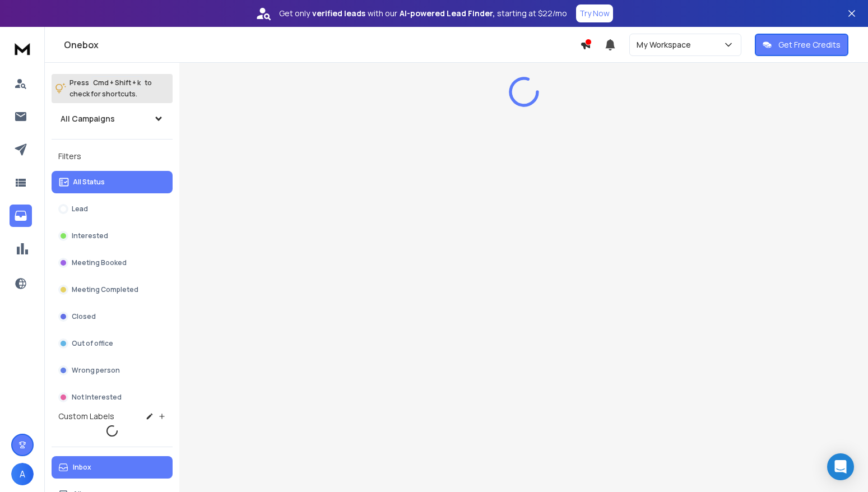 This screenshot has height=492, width=868. I want to click on h1: Onebox, so click(322, 45).